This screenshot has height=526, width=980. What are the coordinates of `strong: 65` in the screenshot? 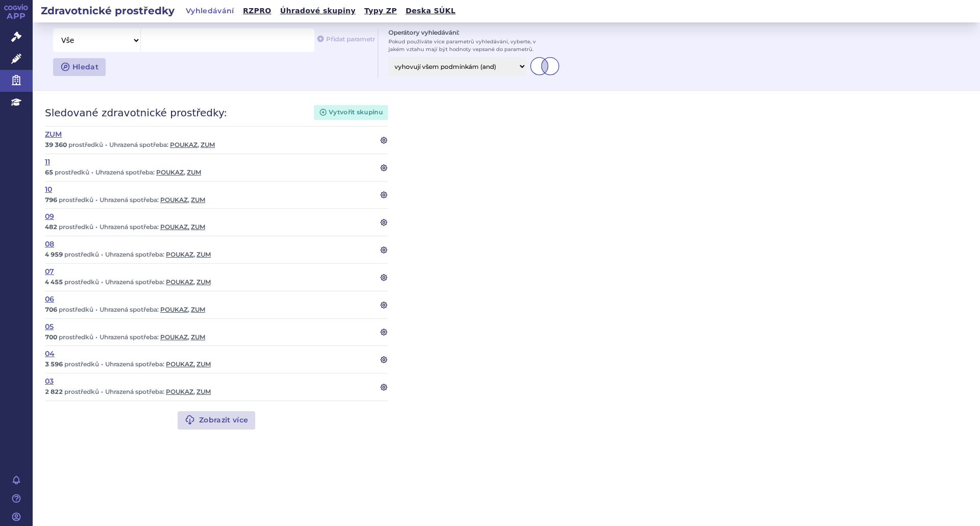 It's located at (49, 172).